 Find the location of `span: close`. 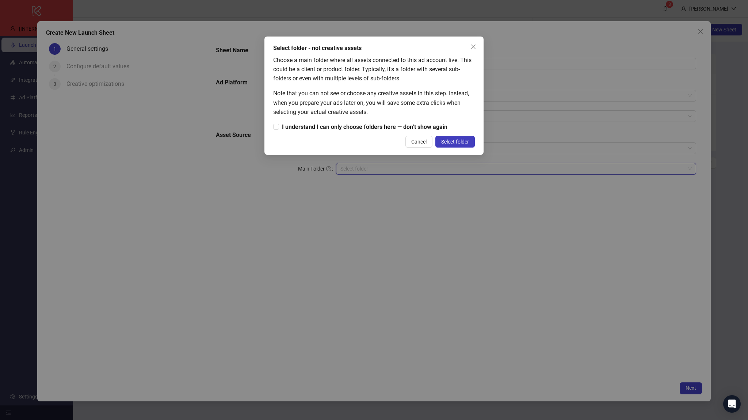

span: close is located at coordinates (473, 47).